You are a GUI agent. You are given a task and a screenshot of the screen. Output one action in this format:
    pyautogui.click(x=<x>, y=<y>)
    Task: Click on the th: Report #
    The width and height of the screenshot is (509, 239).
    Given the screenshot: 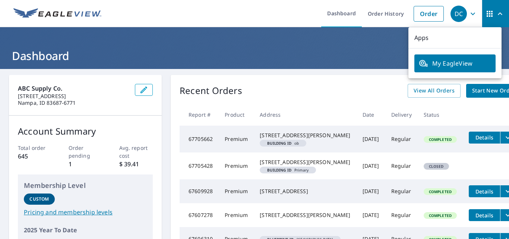 What is the action you would take?
    pyautogui.click(x=199, y=114)
    